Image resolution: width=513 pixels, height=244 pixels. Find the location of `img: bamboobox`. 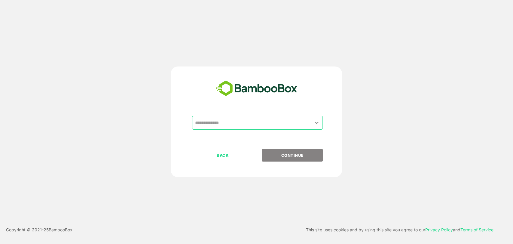

img: bamboobox is located at coordinates (256, 88).